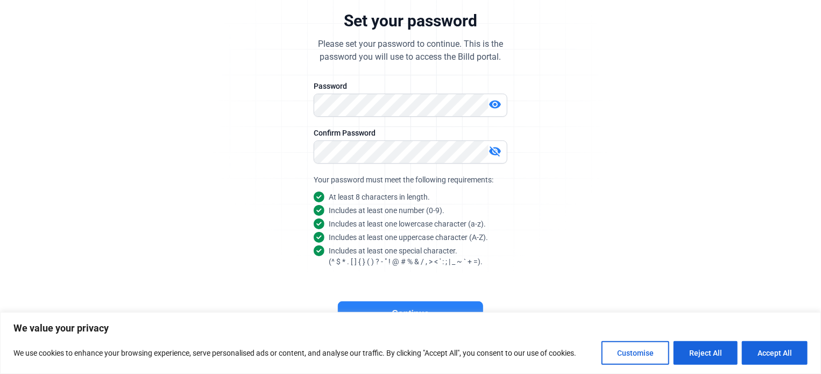  Describe the element at coordinates (635, 353) in the screenshot. I see `button: Customise` at that location.